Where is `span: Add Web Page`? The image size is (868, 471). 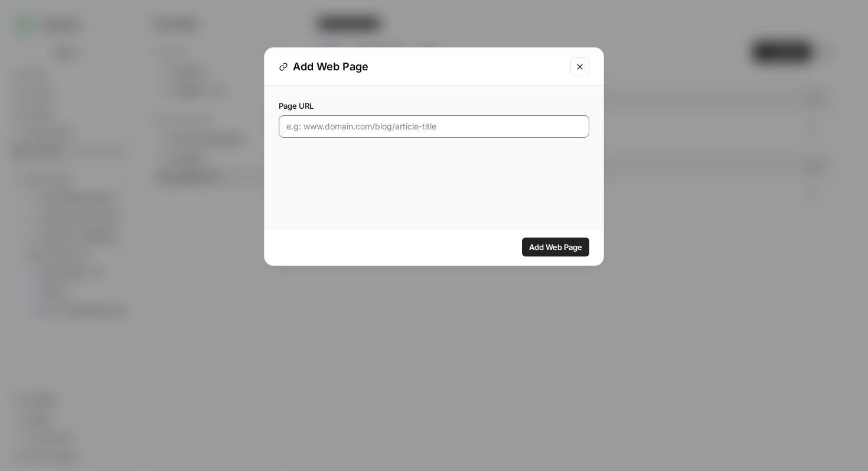
span: Add Web Page is located at coordinates (556, 247).